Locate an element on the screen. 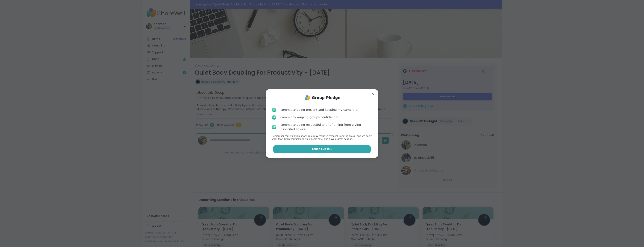  img: ShareWell Logo is located at coordinates (308, 98).